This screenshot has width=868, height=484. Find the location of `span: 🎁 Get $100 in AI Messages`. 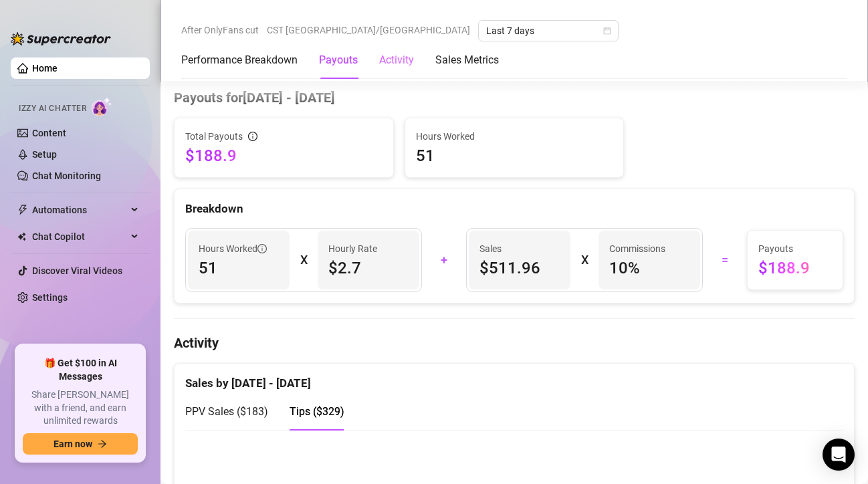

span: 🎁 Get $100 in AI Messages is located at coordinates (80, 370).